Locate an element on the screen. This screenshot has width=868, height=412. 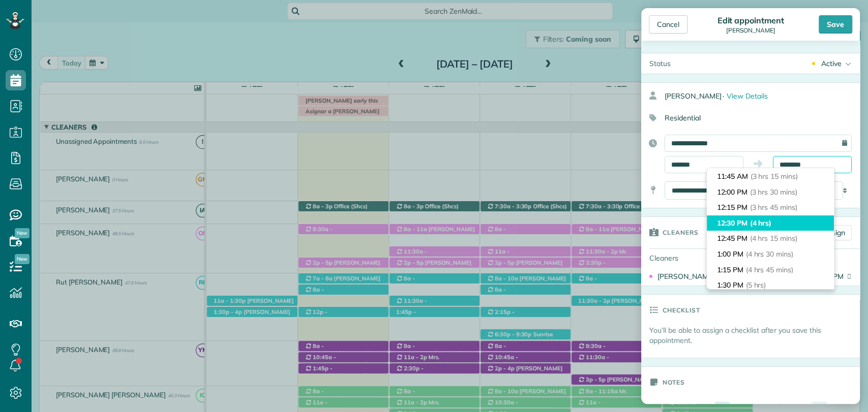
span: (4 hrs 45 mins) is located at coordinates (769, 270).